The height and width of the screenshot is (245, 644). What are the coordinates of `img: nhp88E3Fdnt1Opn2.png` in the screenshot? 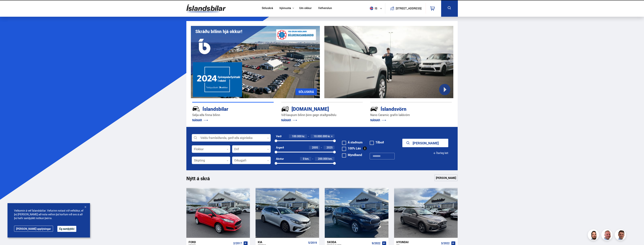 It's located at (594, 235).